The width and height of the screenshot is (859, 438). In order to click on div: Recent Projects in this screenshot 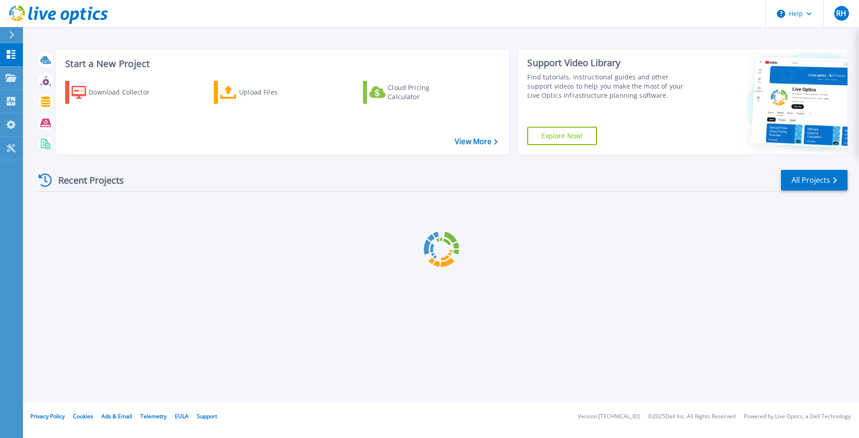, I will do `click(86, 180)`.